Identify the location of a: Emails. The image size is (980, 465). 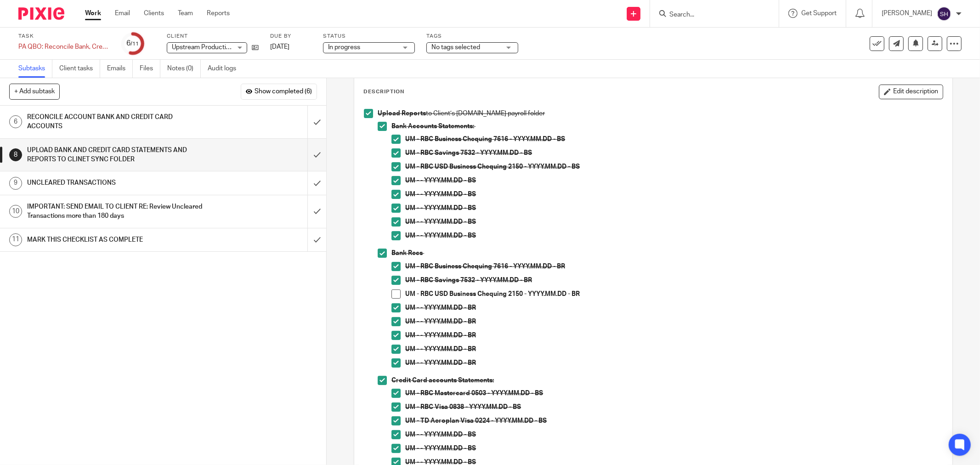
(120, 68).